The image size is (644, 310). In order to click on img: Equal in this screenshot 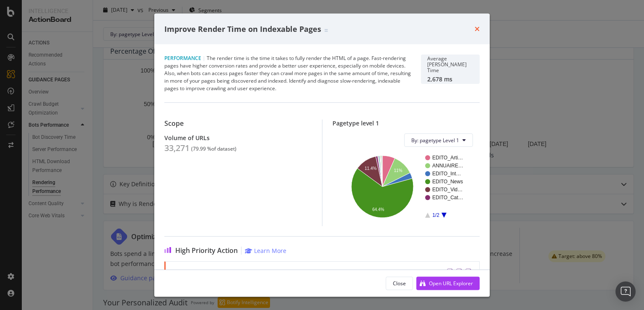, I will do `click(326, 30)`.